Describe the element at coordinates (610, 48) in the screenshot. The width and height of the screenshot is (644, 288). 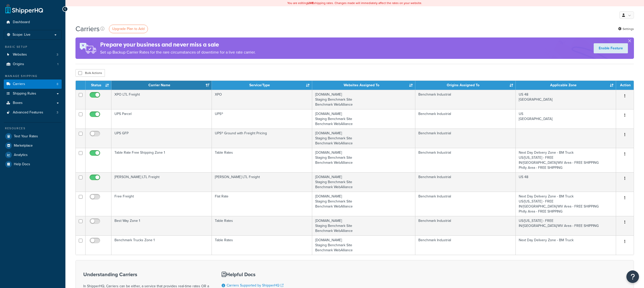
I see `a: Enable Feature` at that location.